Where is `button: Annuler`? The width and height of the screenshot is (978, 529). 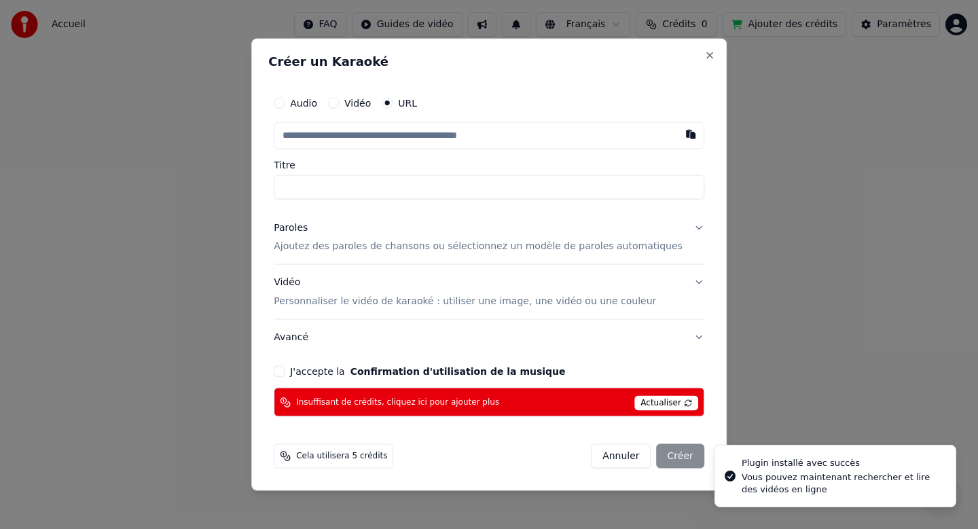 button: Annuler is located at coordinates (621, 456).